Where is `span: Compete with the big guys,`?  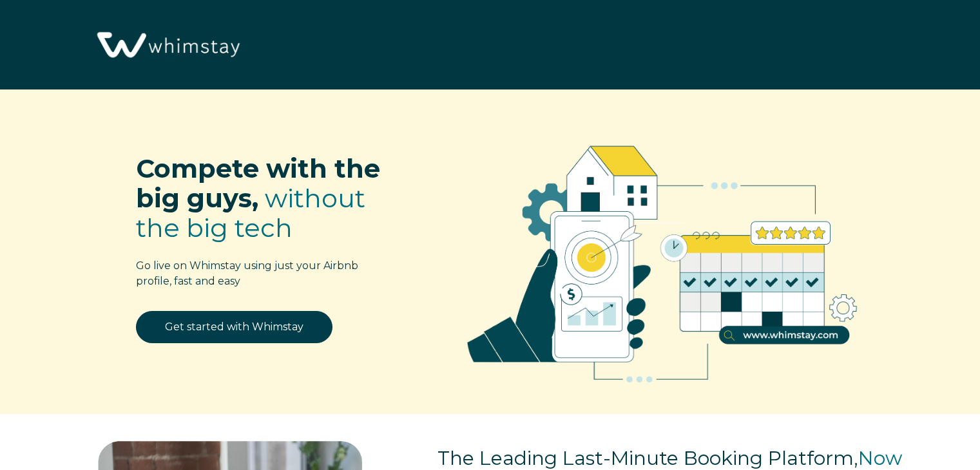
span: Compete with the big guys, is located at coordinates (258, 183).